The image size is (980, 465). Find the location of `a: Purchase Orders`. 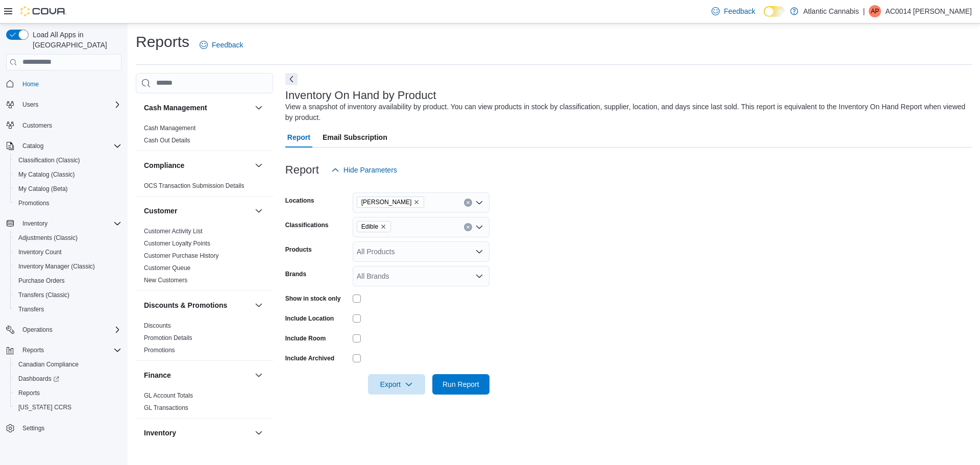

a: Purchase Orders is located at coordinates (41, 281).